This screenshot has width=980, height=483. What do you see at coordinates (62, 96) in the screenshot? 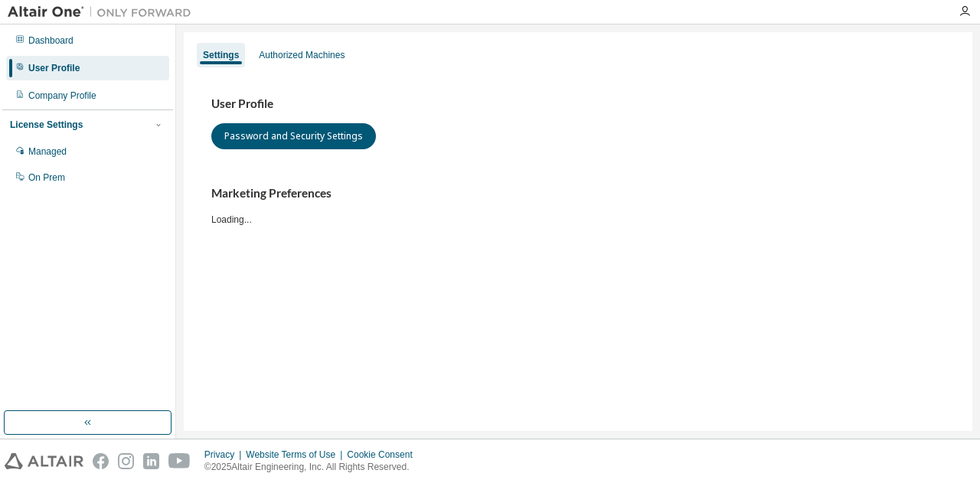
I see `div: Company Profile` at bounding box center [62, 96].